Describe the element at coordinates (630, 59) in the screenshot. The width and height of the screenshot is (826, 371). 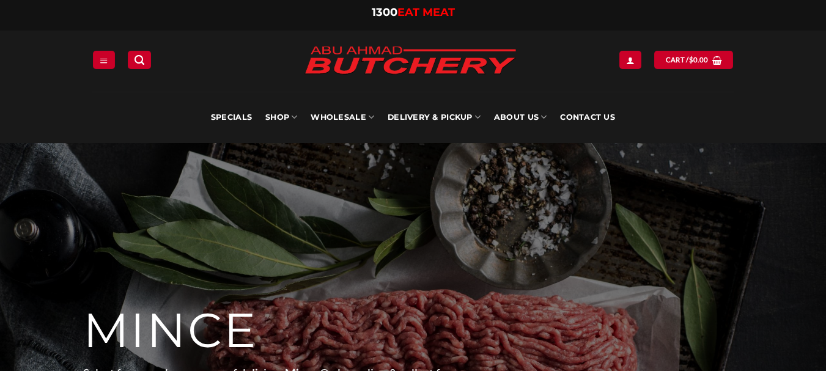
I see `a: Login` at that location.